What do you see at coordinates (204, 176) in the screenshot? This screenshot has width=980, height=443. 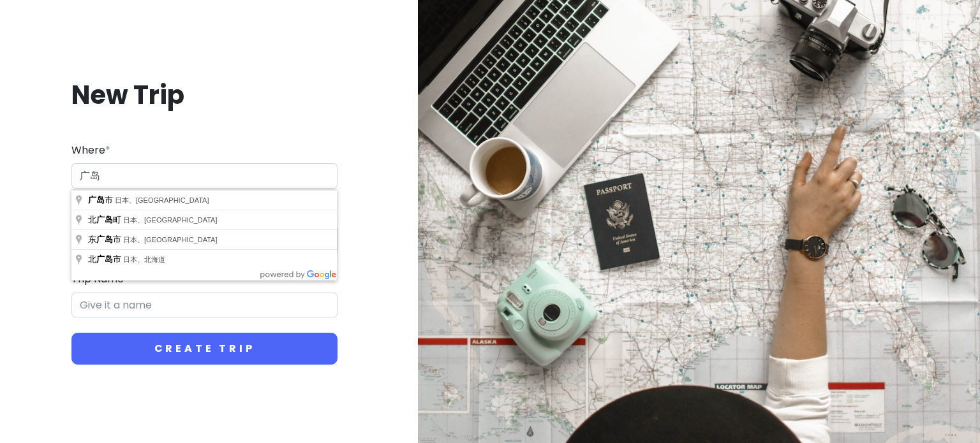 I see `input: City (e.g., New York)` at bounding box center [204, 176].